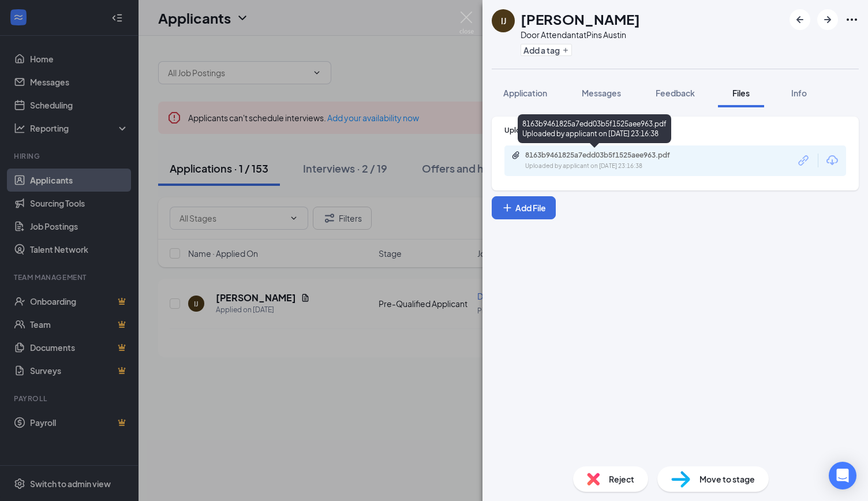 The height and width of the screenshot is (501, 868). What do you see at coordinates (833, 161) in the screenshot?
I see `svg: Download` at bounding box center [833, 161].